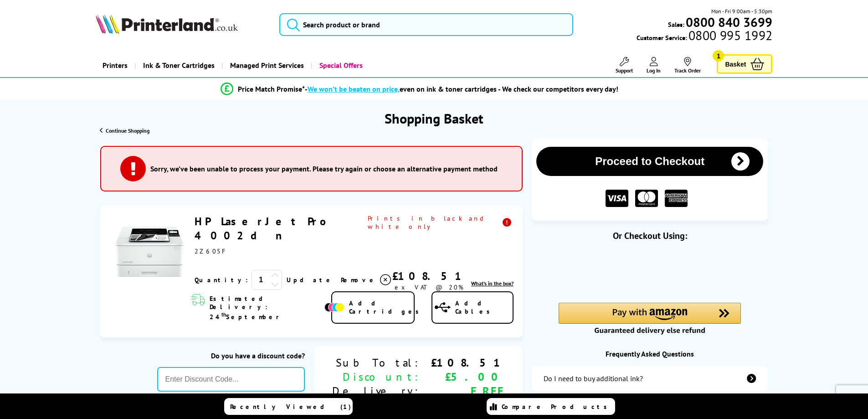 This screenshot has width=868, height=419. I want to click on span: Estimated Delivery: 24 September, so click(266, 308).